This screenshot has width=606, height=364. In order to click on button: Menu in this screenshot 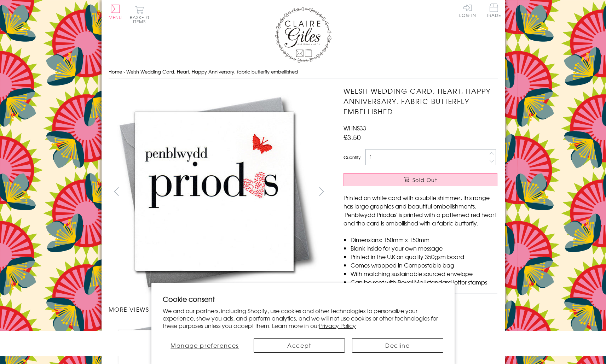, I will do `click(115, 12)`.